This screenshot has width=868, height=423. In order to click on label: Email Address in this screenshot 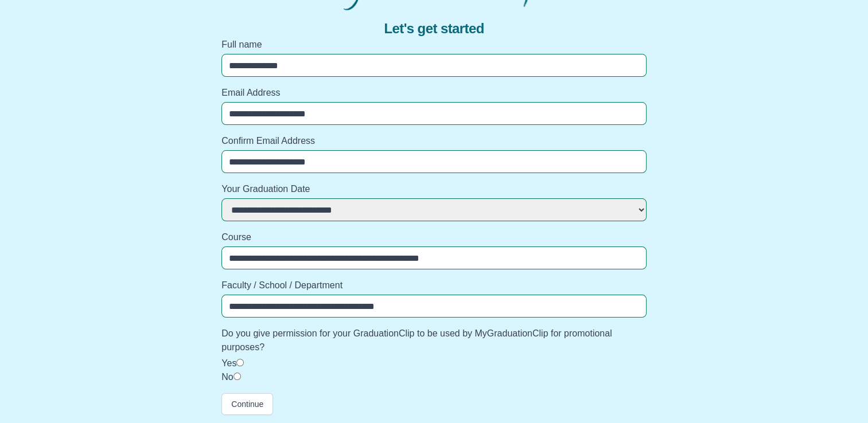, I will do `click(433, 93)`.